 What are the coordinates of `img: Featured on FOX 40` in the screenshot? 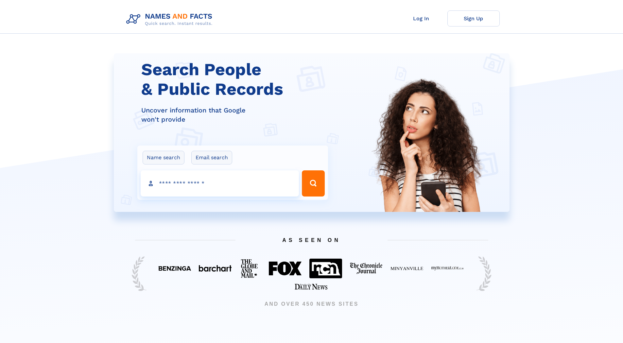 It's located at (285, 268).